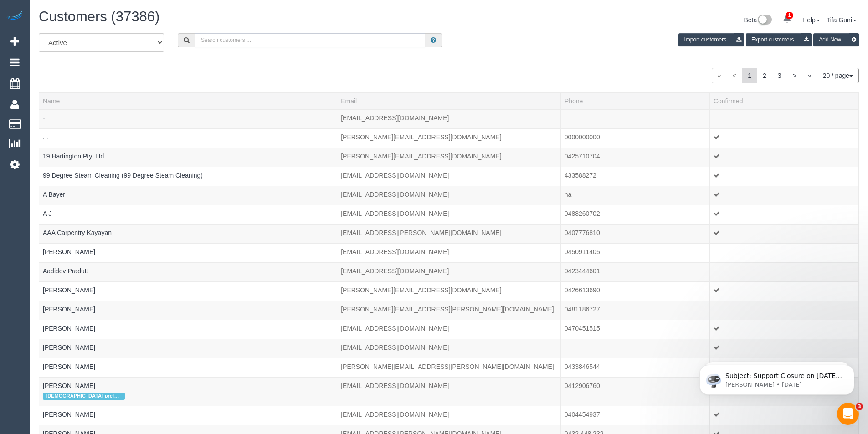 Image resolution: width=868 pixels, height=434 pixels. Describe the element at coordinates (54, 194) in the screenshot. I see `a: A Bayer` at that location.